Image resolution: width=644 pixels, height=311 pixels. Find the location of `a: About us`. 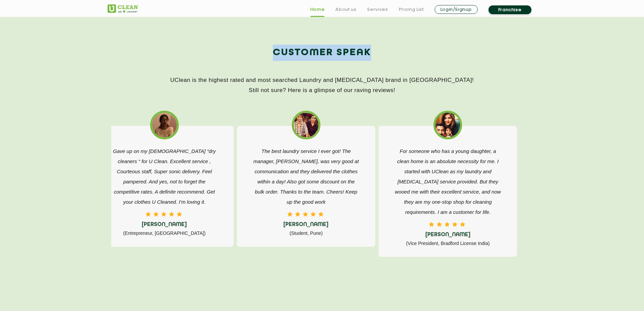

a: About us is located at coordinates (346, 10).